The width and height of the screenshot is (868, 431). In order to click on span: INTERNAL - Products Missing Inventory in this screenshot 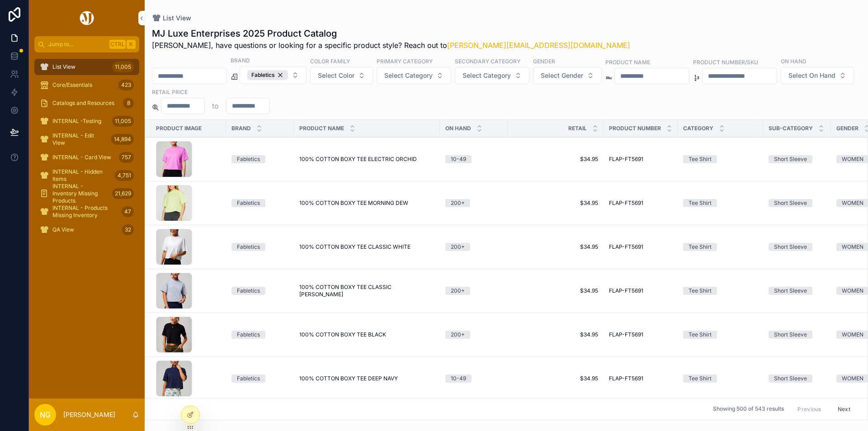, I will do `click(85, 212)`.